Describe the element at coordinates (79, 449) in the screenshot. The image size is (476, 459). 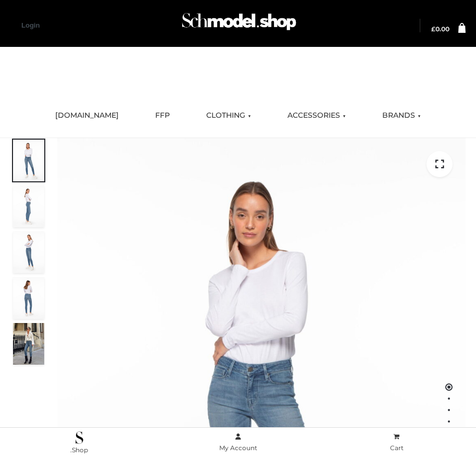
I see `span: .Shop` at that location.